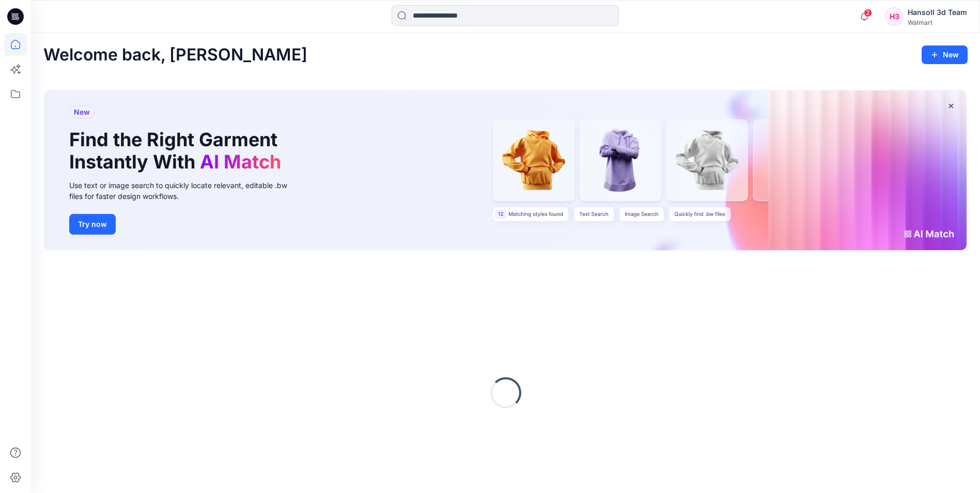 Image resolution: width=980 pixels, height=493 pixels. What do you see at coordinates (868, 13) in the screenshot?
I see `span: 2` at bounding box center [868, 13].